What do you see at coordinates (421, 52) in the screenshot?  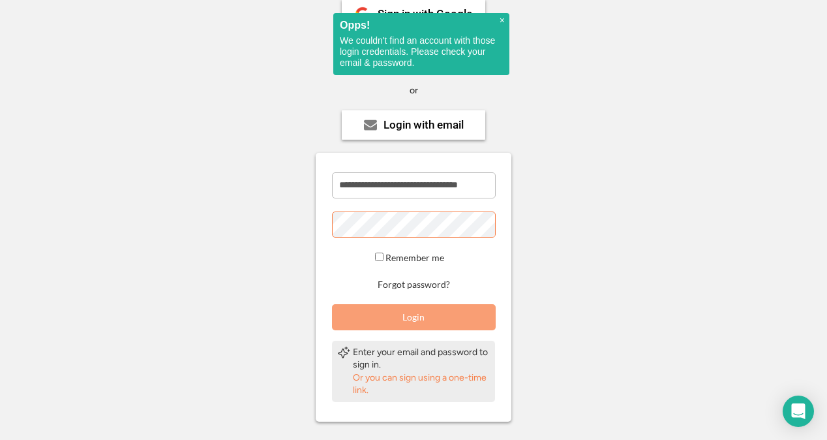 I see `p: We couldn't find an account with those login credentials. Please check your email & password.` at bounding box center [421, 52].